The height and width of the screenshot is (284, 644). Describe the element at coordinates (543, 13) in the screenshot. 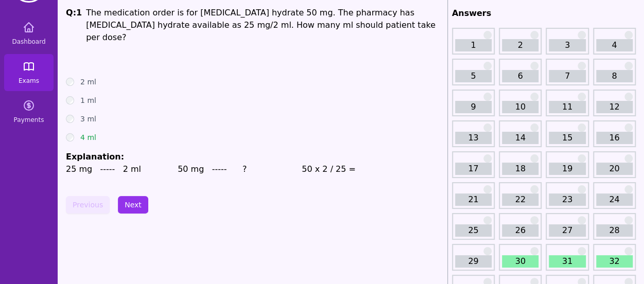

I see `h2: Answers` at that location.